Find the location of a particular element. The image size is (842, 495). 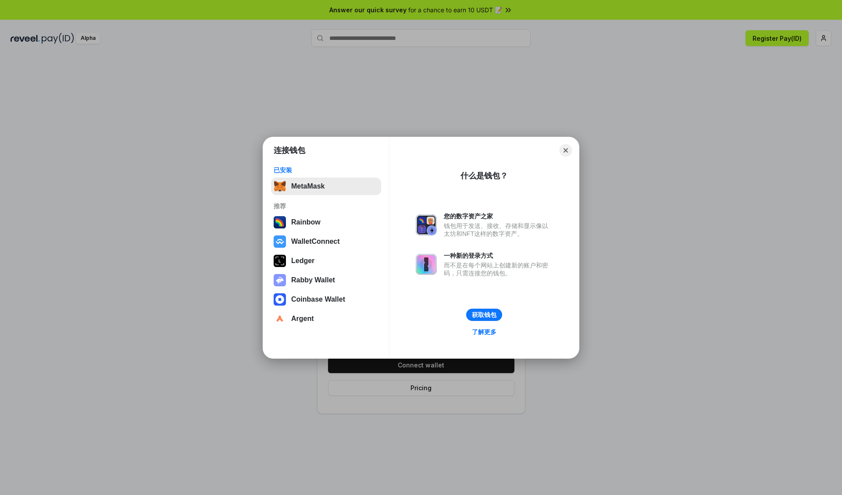

img: svg+xml,%3Csvg%20width%3D%22120%22%20height%3D%22120%22%20viewBox%3D%220%200%20120%20120%22%20fil... is located at coordinates (280, 222).